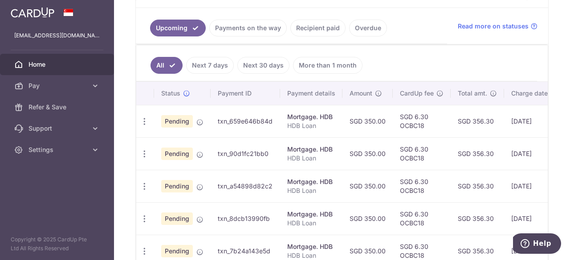 The width and height of the screenshot is (570, 260). Describe the element at coordinates (245, 94) in the screenshot. I see `th: Payment ID` at that location.